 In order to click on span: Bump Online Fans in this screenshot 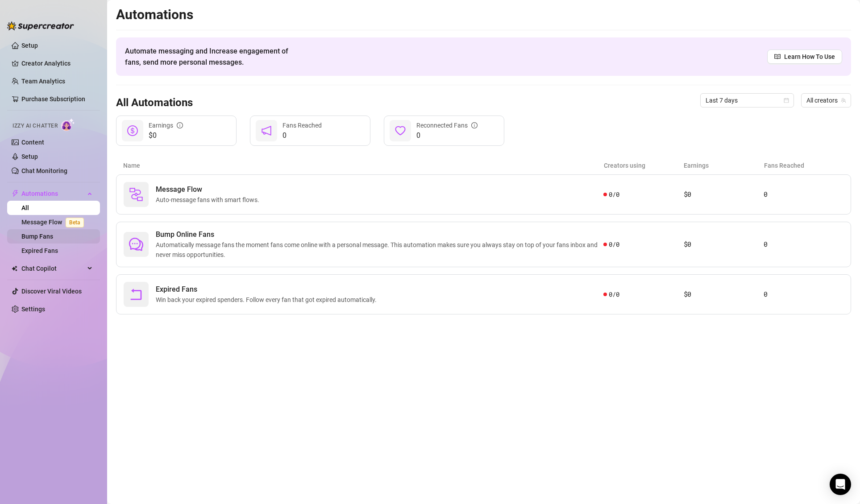, I will do `click(379, 235)`.